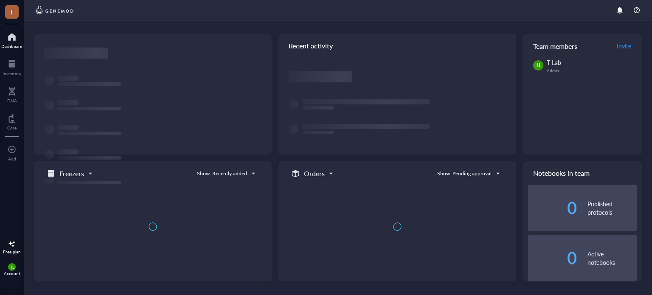 This screenshot has height=295, width=652. Describe the element at coordinates (612, 258) in the screenshot. I see `div: Active notebooks` at that location.